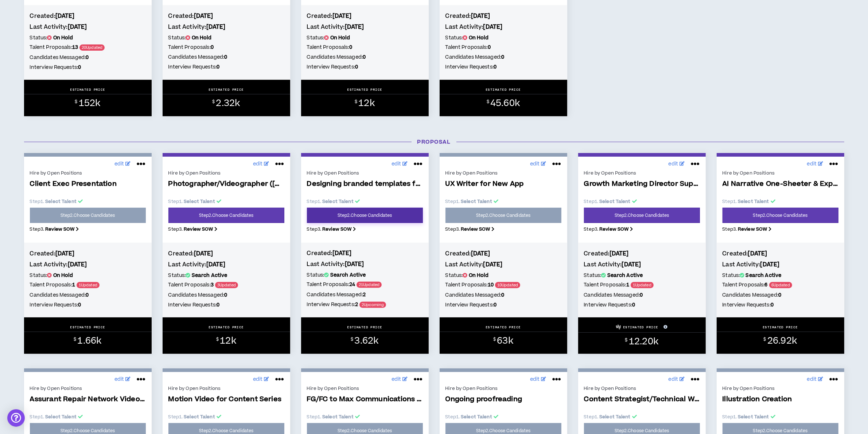 The height and width of the screenshot is (434, 868). I want to click on span: 2.32k, so click(228, 103).